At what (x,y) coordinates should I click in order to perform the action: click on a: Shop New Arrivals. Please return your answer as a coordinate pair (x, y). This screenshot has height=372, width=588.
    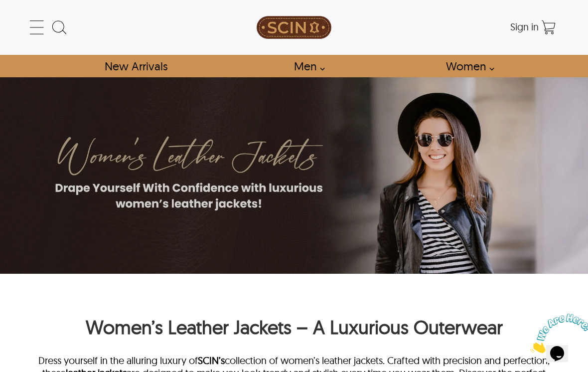
    Looking at the image, I should click on (135, 66).